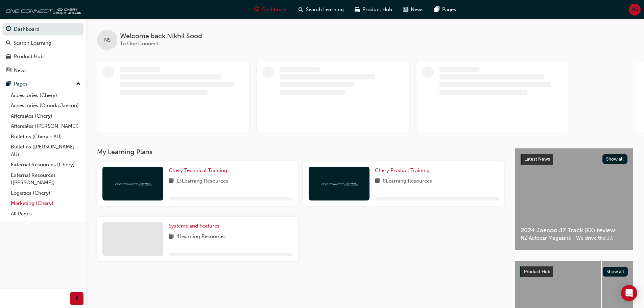 This screenshot has width=644, height=308. I want to click on a: Systems and Features, so click(196, 226).